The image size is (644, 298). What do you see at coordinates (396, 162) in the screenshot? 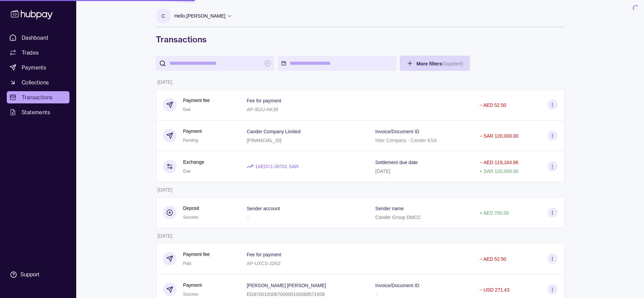
I see `p: Settlement due date` at bounding box center [396, 162].